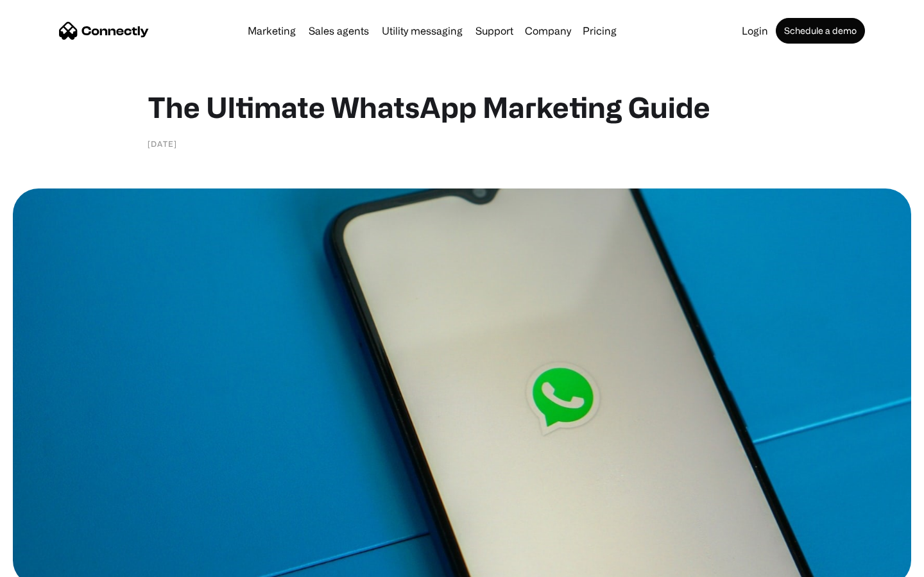  What do you see at coordinates (599, 31) in the screenshot?
I see `a: Pricing` at bounding box center [599, 31].